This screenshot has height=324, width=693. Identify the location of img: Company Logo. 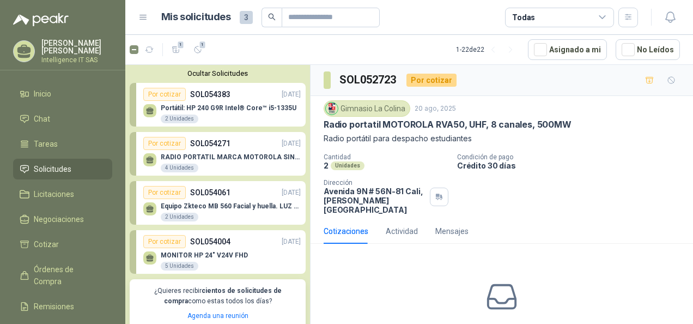
(332, 108).